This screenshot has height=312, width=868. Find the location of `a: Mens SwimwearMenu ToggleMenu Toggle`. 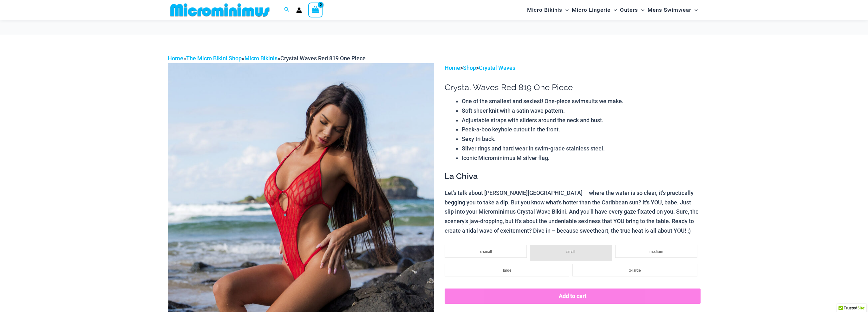

a: Mens SwimwearMenu ToggleMenu Toggle is located at coordinates (673, 10).